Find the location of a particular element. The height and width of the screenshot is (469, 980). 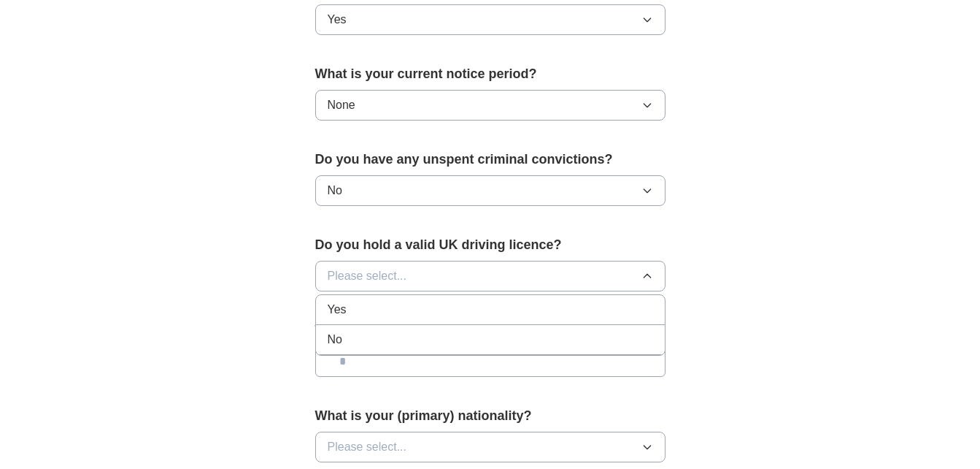

button: None is located at coordinates (491, 105).